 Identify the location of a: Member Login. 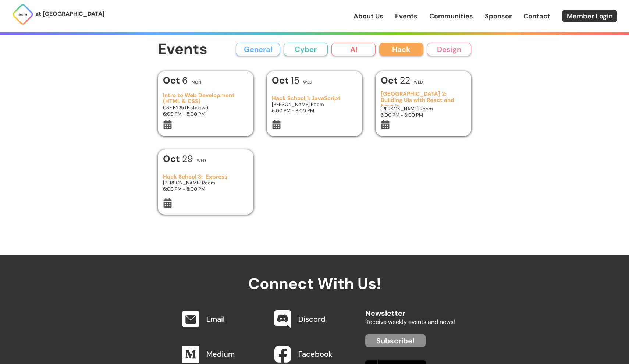
(590, 16).